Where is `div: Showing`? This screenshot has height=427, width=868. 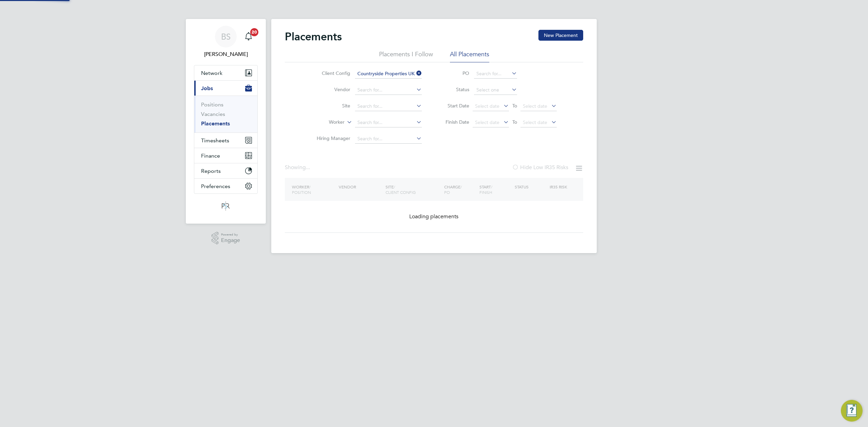
div: Showing is located at coordinates (298, 167).